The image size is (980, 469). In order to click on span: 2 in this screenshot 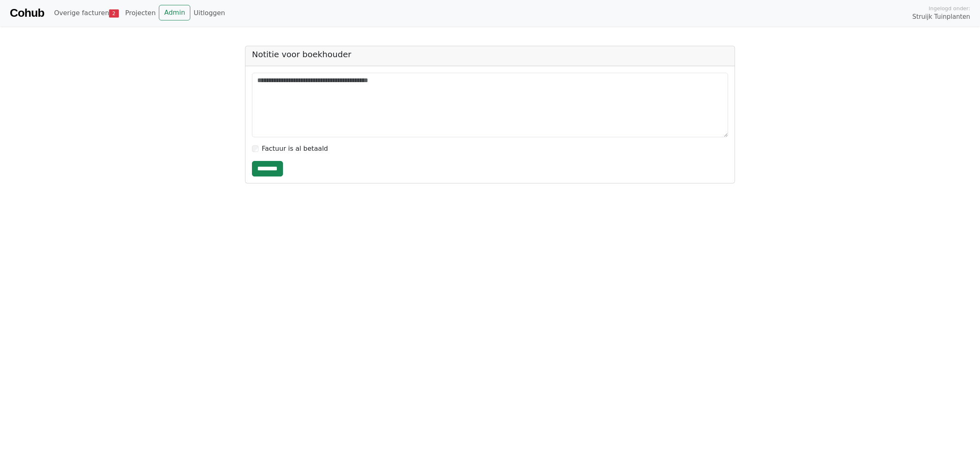, I will do `click(114, 14)`.